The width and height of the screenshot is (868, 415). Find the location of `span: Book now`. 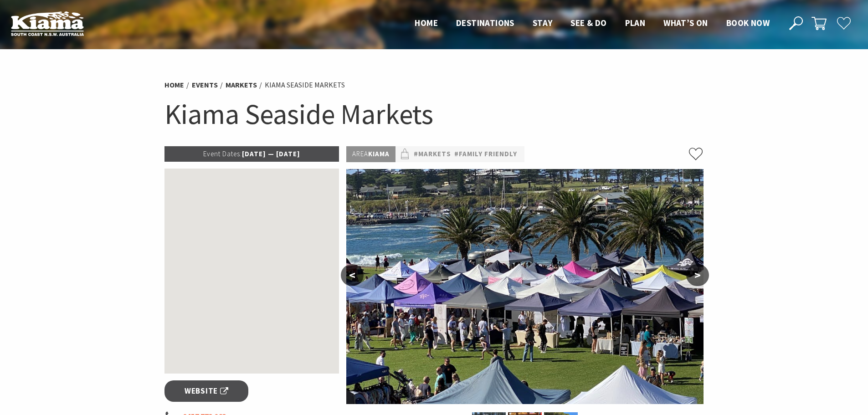

span: Book now is located at coordinates (748, 23).